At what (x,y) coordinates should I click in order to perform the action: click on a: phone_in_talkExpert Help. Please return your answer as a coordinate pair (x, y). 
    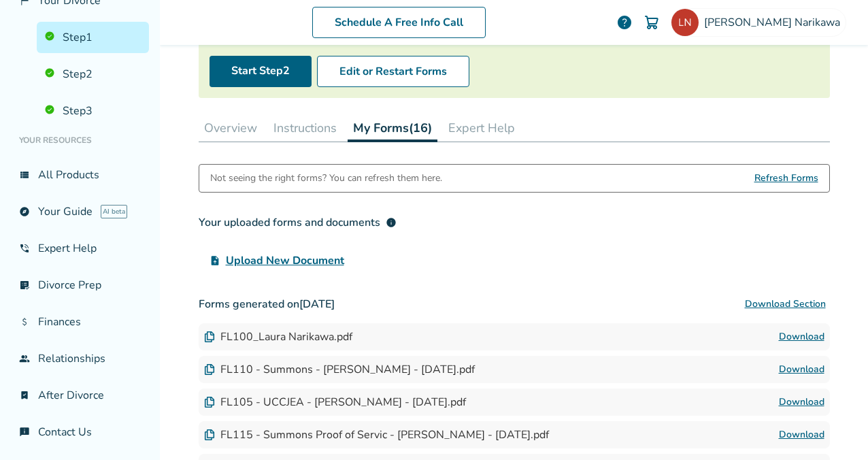
    Looking at the image, I should click on (79, 248).